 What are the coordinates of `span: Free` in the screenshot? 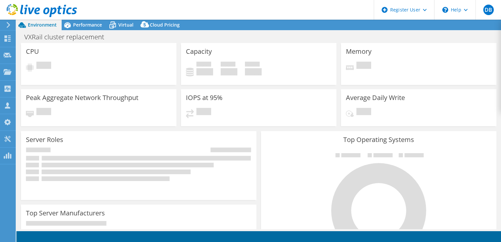 It's located at (228, 65).